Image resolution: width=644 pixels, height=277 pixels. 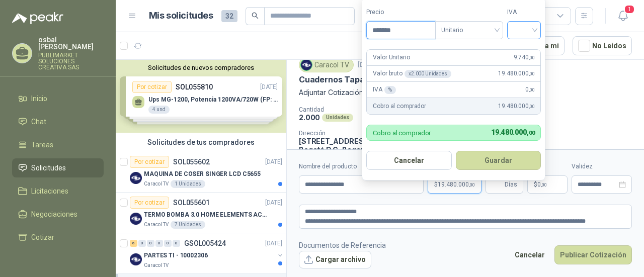 What do you see at coordinates (421, 80) in the screenshot?
I see `p: Cuadernos Tapa dura impresa (Mas informacion en el adjunto)` at bounding box center [421, 80].